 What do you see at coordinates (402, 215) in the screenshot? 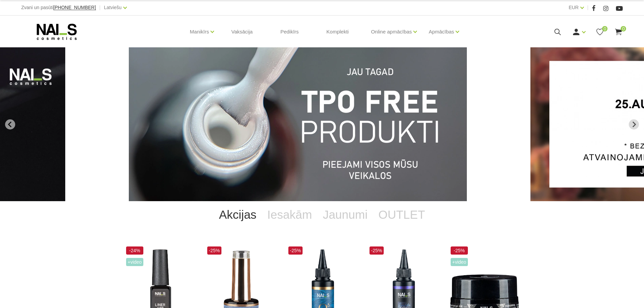
I see `a: OUTLET` at bounding box center [402, 215].